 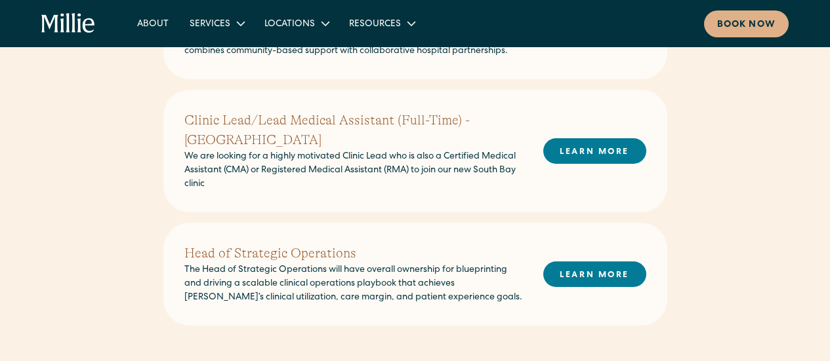 What do you see at coordinates (746, 24) in the screenshot?
I see `a: Book now` at bounding box center [746, 24].